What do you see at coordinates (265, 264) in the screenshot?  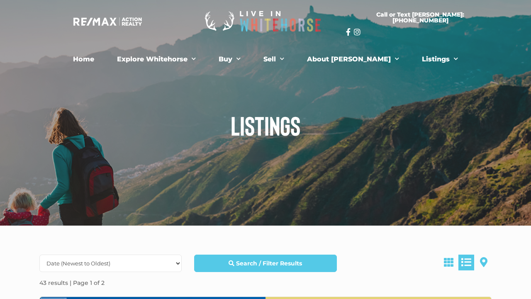 I see `a: Search / Filter Results` at bounding box center [265, 264].